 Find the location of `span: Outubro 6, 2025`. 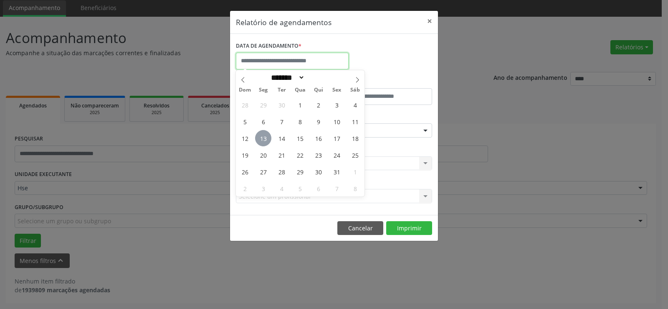

span: Outubro 6, 2025 is located at coordinates (263, 121).